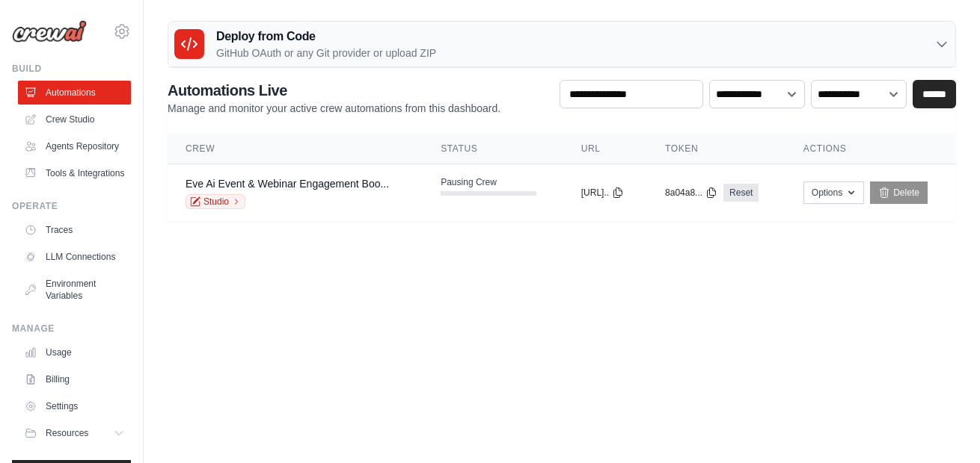 This screenshot has width=980, height=463. What do you see at coordinates (326, 53) in the screenshot?
I see `p: GitHub OAuth or any Git provider or upload ZIP` at bounding box center [326, 53].